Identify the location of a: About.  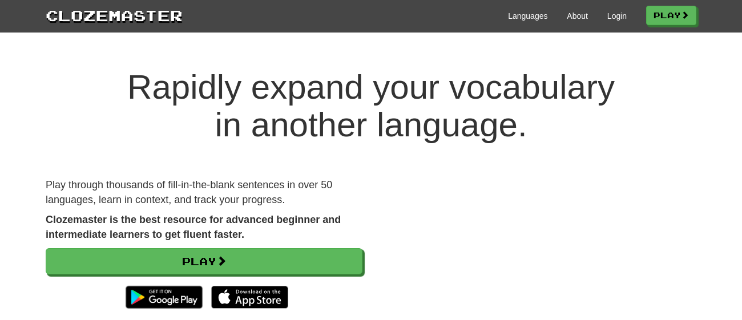
(577, 16).